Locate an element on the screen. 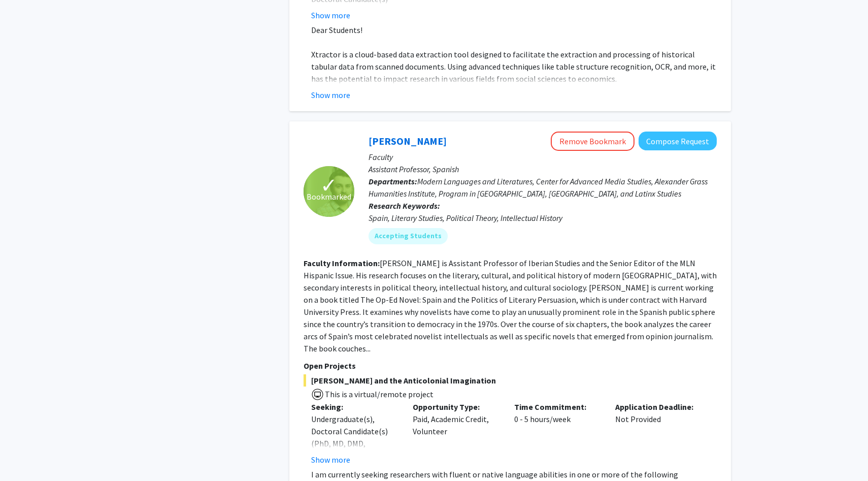 This screenshot has width=868, height=481. span: Modern Languages and Literatures, Center for Advanced Media Studies, Alexander Grass Humanities I... is located at coordinates (538, 188).